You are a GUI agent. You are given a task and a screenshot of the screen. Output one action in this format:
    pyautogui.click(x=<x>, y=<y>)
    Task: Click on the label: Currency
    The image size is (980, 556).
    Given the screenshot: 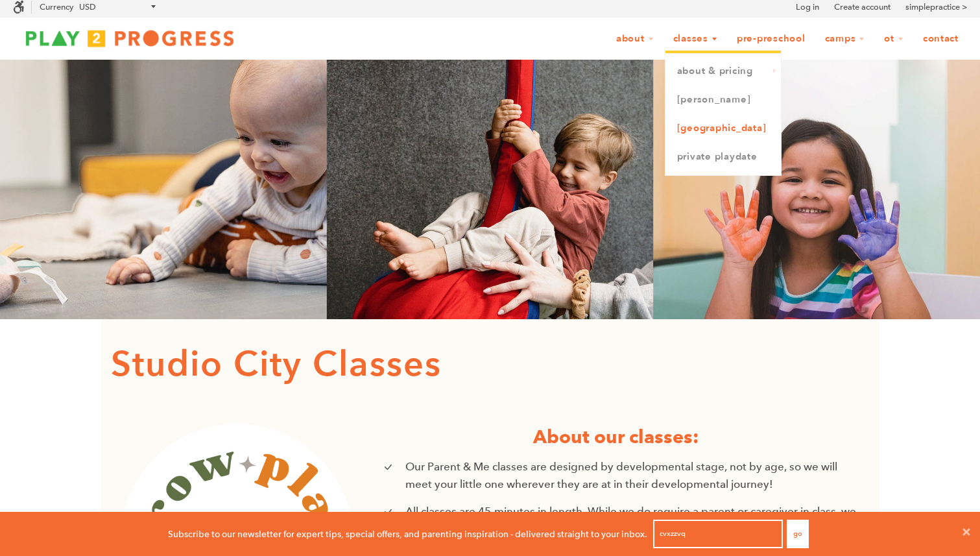 What is the action you would take?
    pyautogui.click(x=57, y=6)
    